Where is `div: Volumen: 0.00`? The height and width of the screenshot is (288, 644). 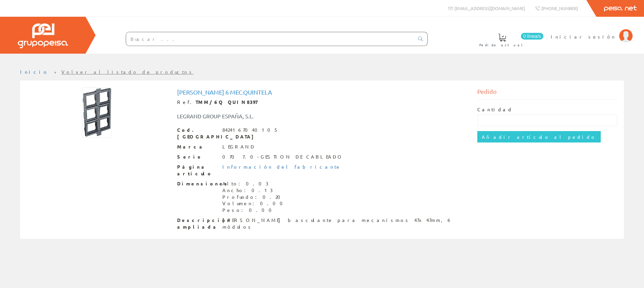 div: Volumen: 0.00 is located at coordinates (255, 204).